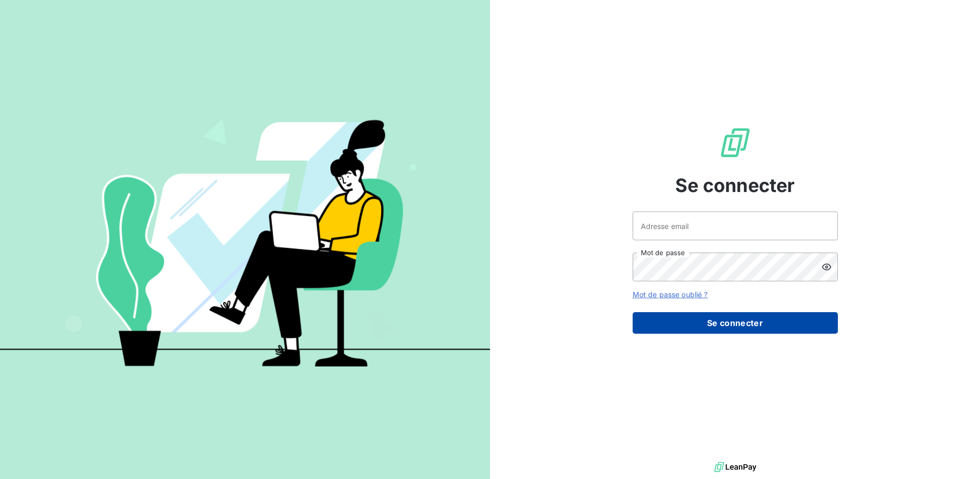  I want to click on img: logo, so click(735, 467).